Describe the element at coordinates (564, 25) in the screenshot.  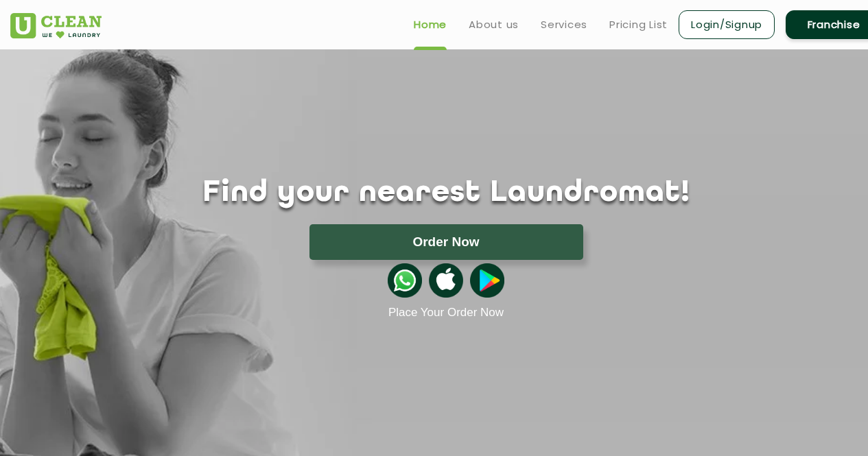
I see `a: Services` at that location.